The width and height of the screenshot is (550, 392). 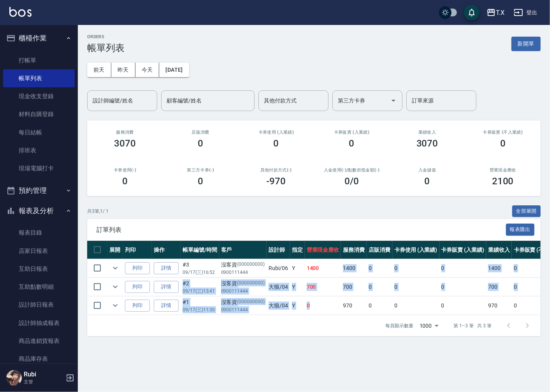 What do you see at coordinates (200, 287) in the screenshot?
I see `td: #2` at bounding box center [200, 287].